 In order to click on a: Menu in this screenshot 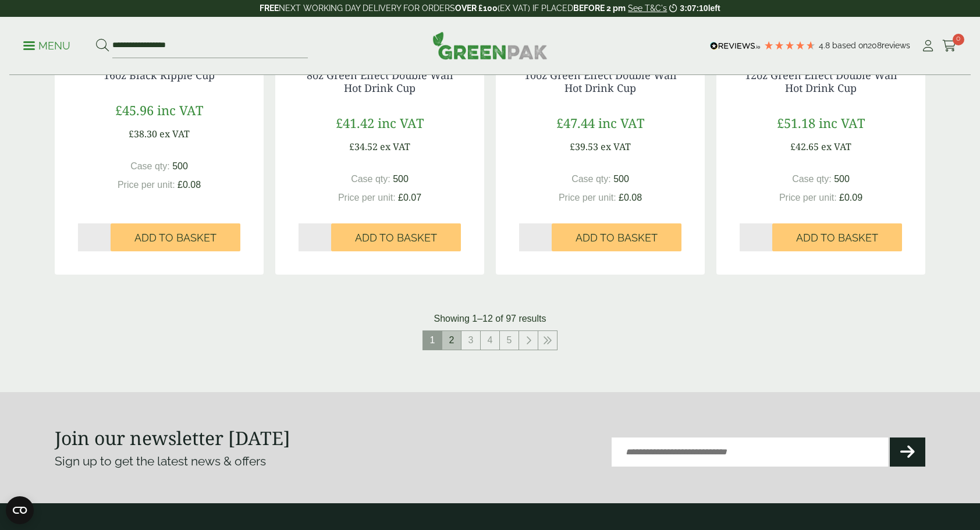, I will do `click(47, 45)`.